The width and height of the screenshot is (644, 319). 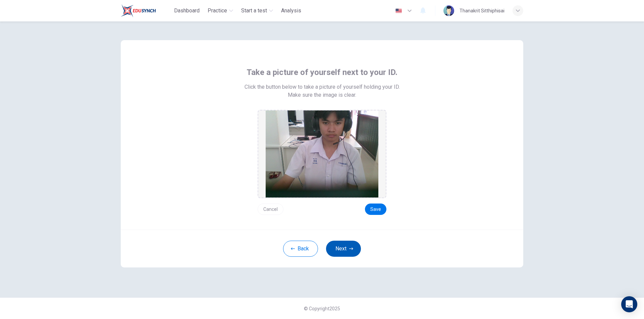 What do you see at coordinates (322, 72) in the screenshot?
I see `span: Take a picture of yourself next to your ID.` at bounding box center [322, 72].